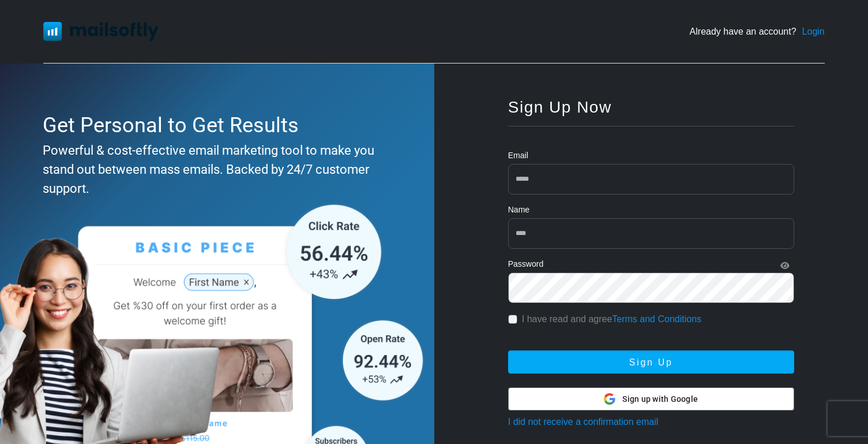 The width and height of the screenshot is (868, 444). What do you see at coordinates (214, 126) in the screenshot?
I see `div: Get Personal to Get Results` at bounding box center [214, 126].